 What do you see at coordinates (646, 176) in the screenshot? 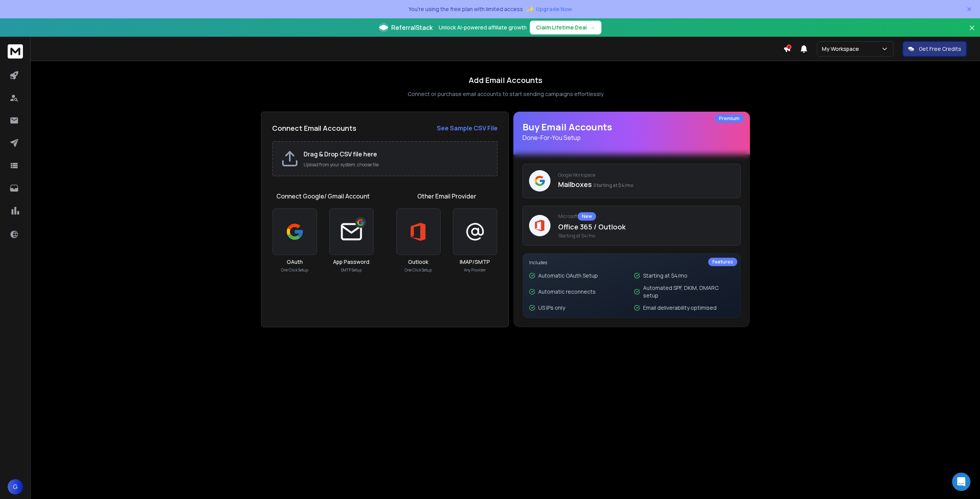
I see `p: Google Workspace` at bounding box center [646, 176].